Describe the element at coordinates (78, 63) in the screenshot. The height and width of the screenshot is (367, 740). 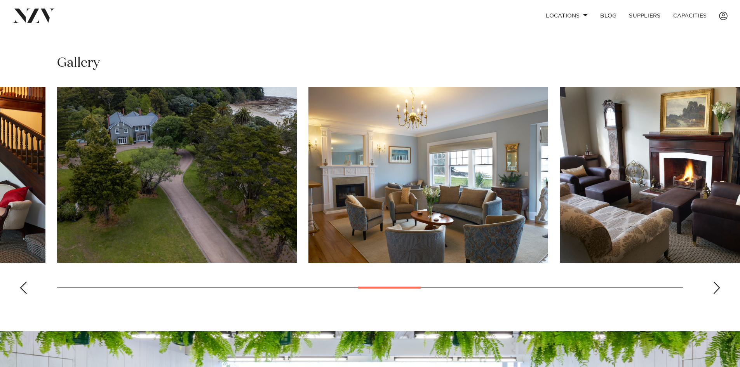
I see `h2: Gallery` at that location.